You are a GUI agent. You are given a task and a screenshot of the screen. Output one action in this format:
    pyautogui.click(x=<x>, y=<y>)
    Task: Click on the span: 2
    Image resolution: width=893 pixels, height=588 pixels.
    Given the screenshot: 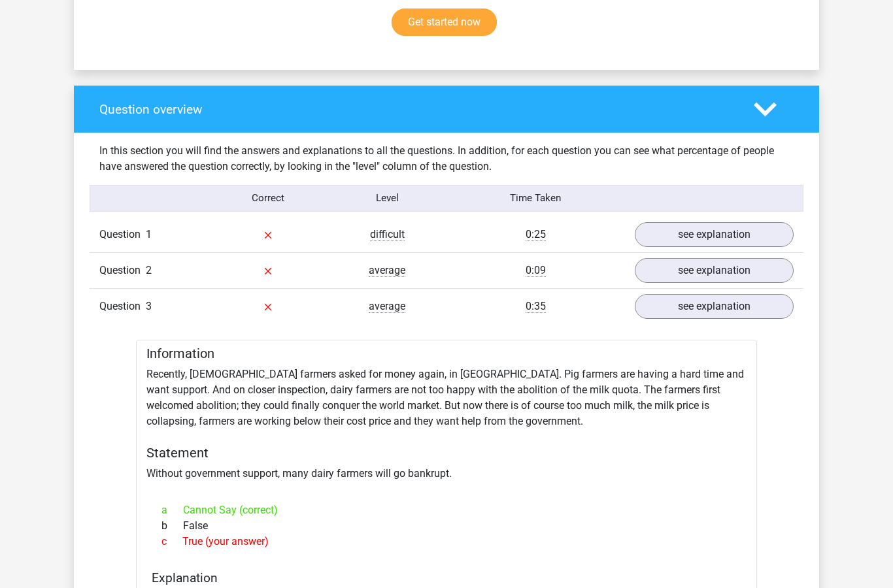 What is the action you would take?
    pyautogui.click(x=149, y=271)
    